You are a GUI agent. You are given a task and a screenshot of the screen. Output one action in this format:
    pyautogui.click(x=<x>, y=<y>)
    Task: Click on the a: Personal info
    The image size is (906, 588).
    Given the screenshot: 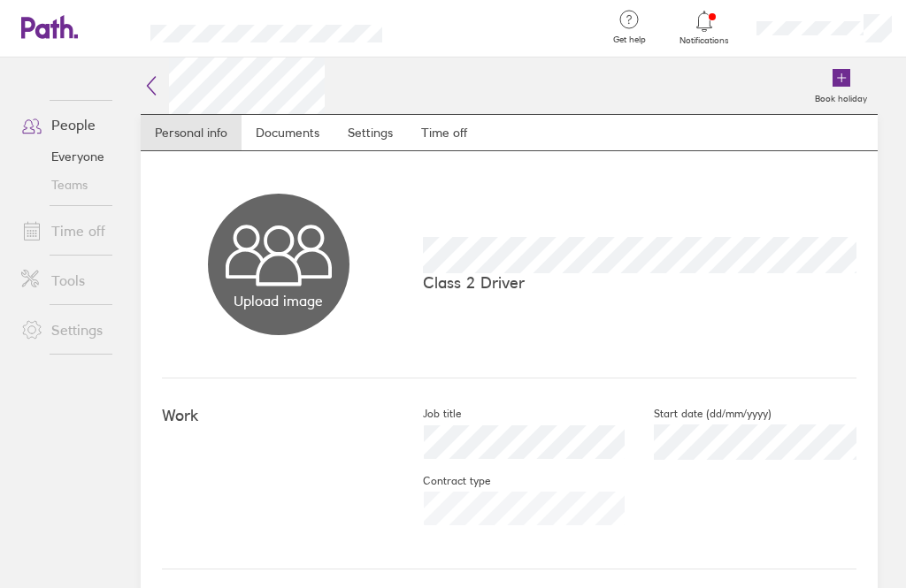 What is the action you would take?
    pyautogui.click(x=191, y=133)
    